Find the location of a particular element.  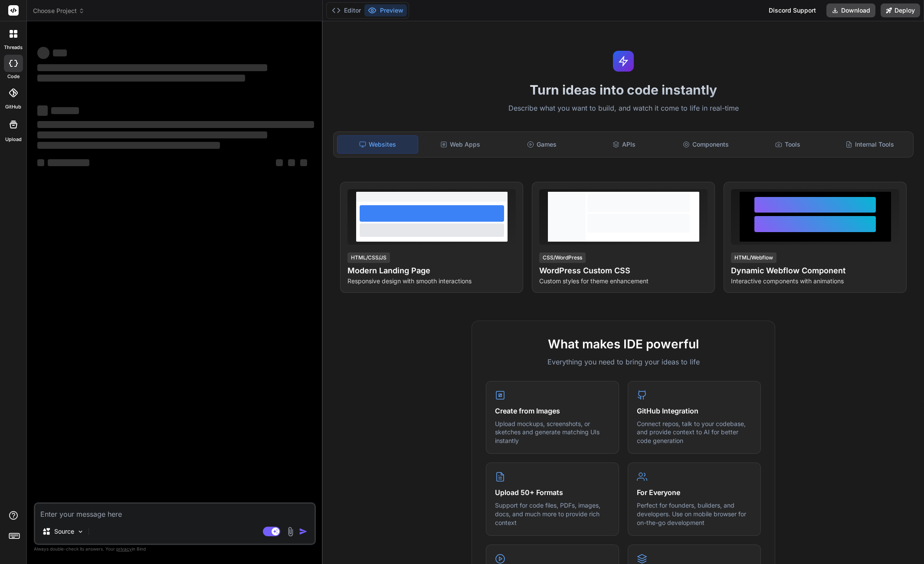

img: icon is located at coordinates (303, 531).